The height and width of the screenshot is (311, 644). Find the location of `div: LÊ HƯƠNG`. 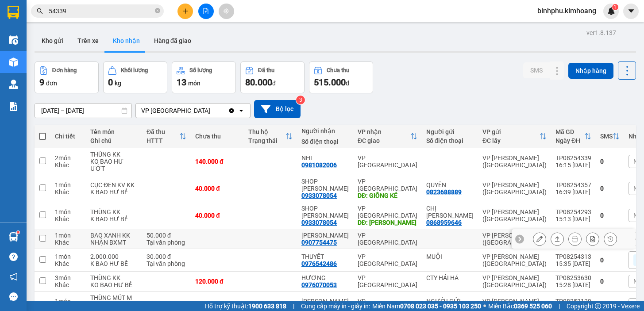

div: LÊ HƯƠNG is located at coordinates (325, 301).